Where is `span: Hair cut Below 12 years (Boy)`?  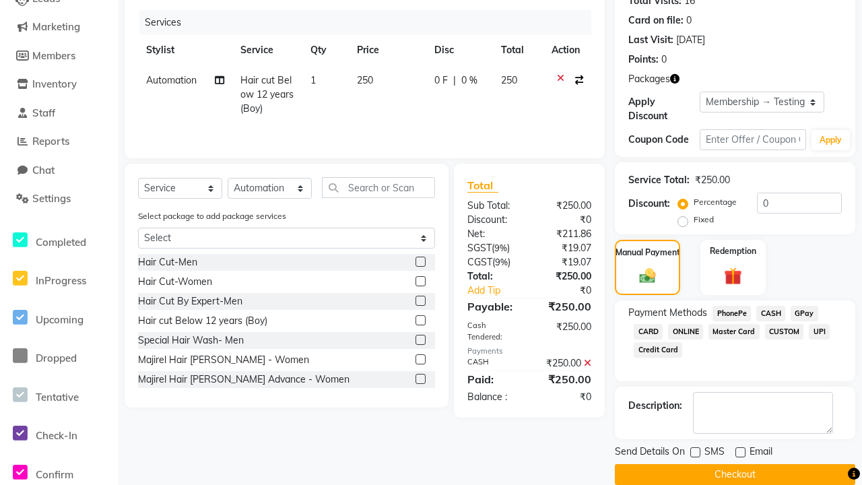 span: Hair cut Below 12 years (Boy) is located at coordinates (267, 94).